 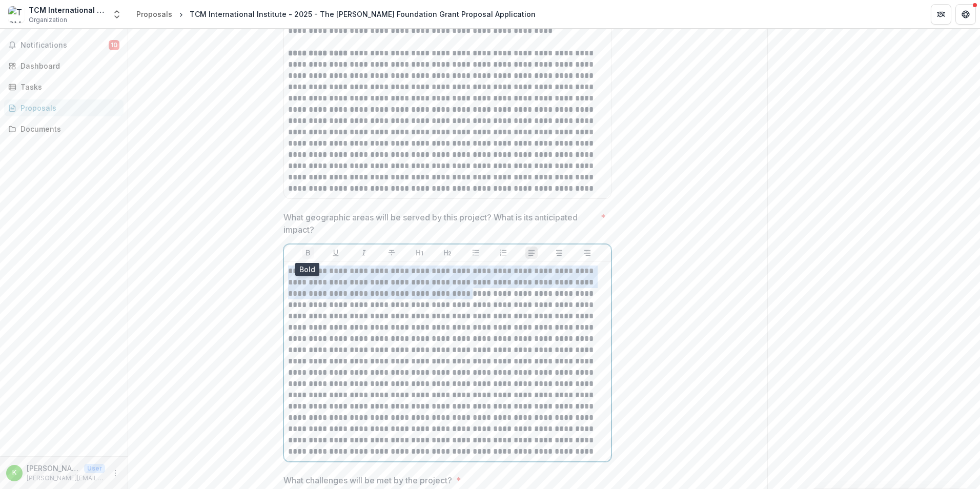 What do you see at coordinates (336, 14) in the screenshot?
I see `nav: breadcrumb` at bounding box center [336, 14].